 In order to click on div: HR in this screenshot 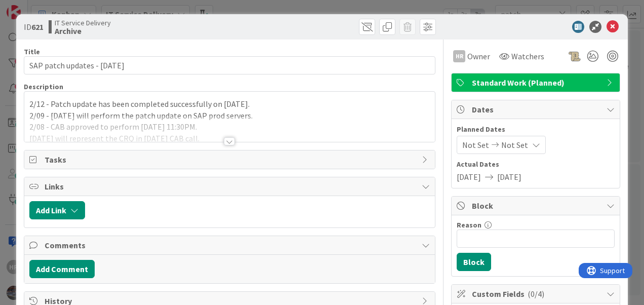, I will do `click(459, 56)`.